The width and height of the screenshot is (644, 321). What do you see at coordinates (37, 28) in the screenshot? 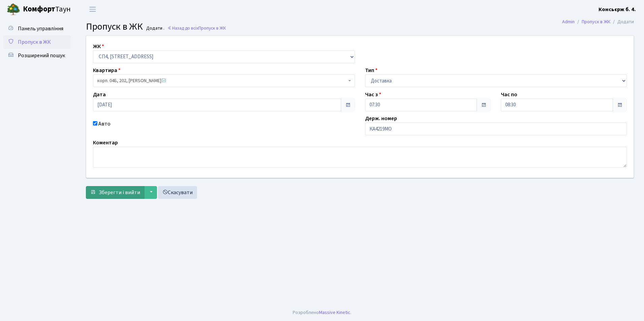
I see `a: Панель управління` at bounding box center [37, 28].